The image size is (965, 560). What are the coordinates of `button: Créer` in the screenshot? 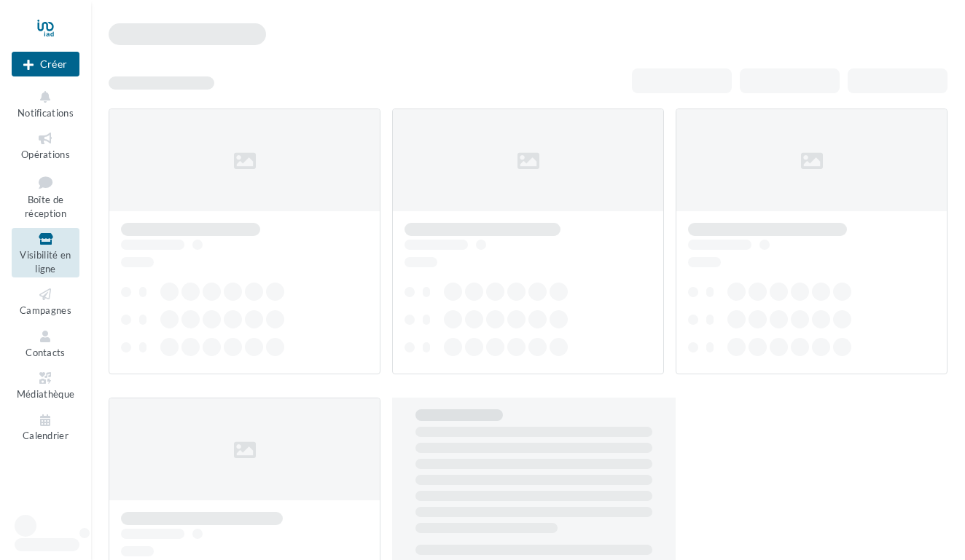 It's located at (45, 64).